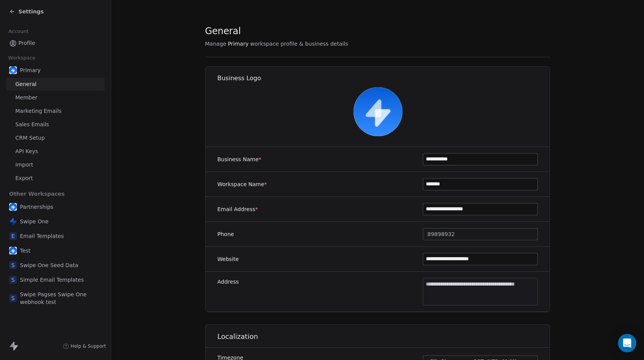 The height and width of the screenshot is (360, 644). What do you see at coordinates (27, 43) in the screenshot?
I see `span: Profile` at bounding box center [27, 43].